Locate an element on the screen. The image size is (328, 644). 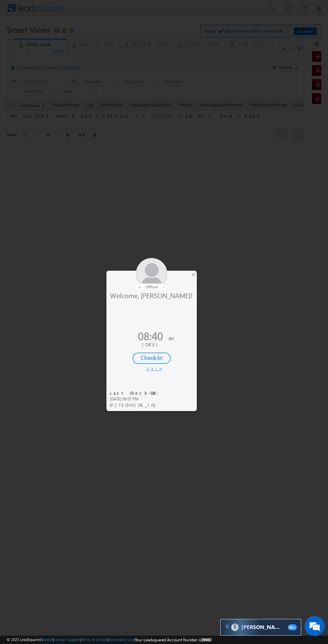
div: IP : is located at coordinates (136, 405).